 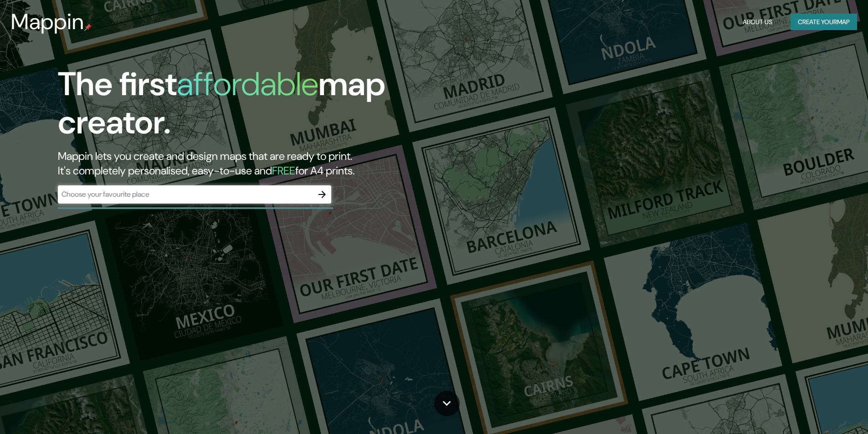 What do you see at coordinates (757, 22) in the screenshot?
I see `button: About Us` at bounding box center [757, 22].